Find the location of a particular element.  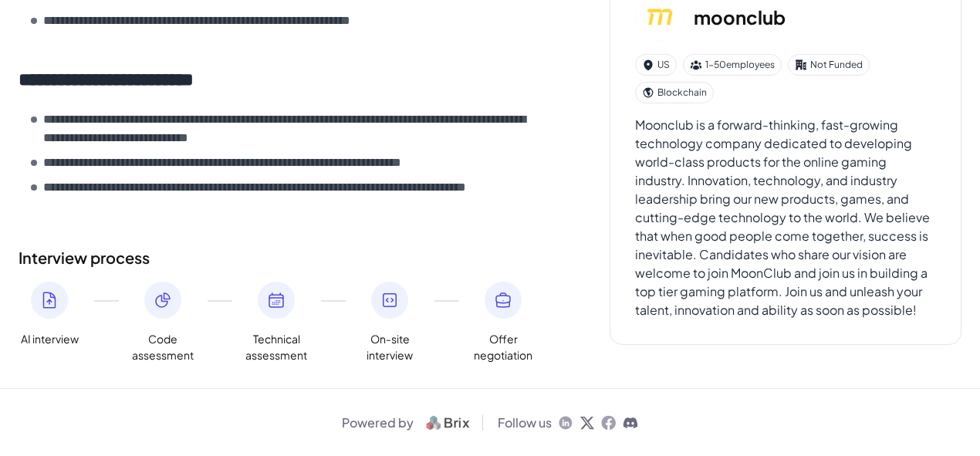

div: Not Funded is located at coordinates (829, 65).